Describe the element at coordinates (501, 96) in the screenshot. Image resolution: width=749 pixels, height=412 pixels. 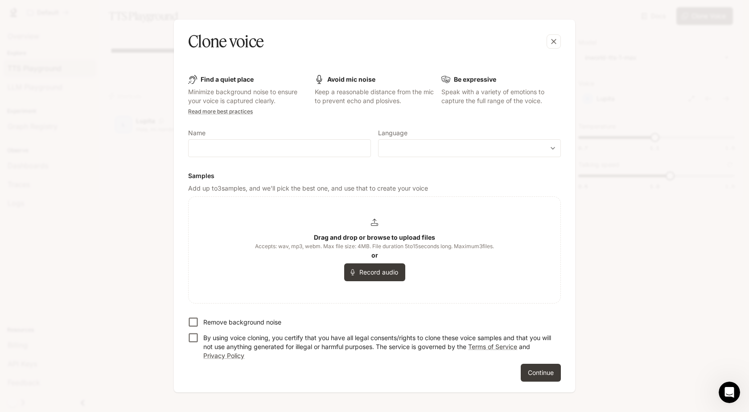
I see `p: Speak with a variety of emotions to capture the full range of the voice.` at that location.